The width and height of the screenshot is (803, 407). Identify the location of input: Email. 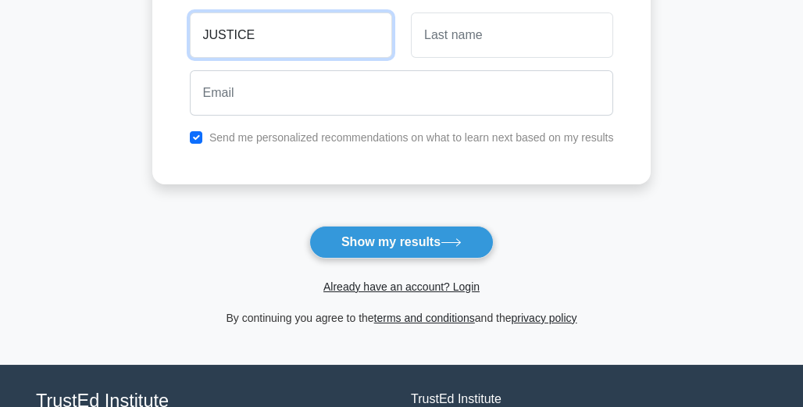
(401, 93).